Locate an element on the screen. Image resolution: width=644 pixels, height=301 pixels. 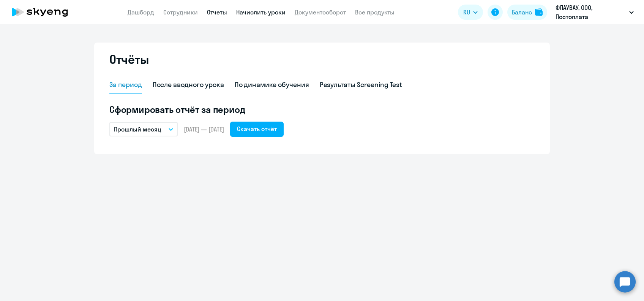
button: Прошлый месяц is located at coordinates (144, 129).